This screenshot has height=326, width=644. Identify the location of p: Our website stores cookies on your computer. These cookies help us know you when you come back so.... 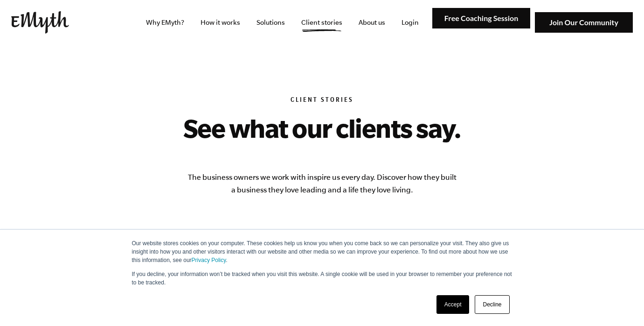
(322, 252).